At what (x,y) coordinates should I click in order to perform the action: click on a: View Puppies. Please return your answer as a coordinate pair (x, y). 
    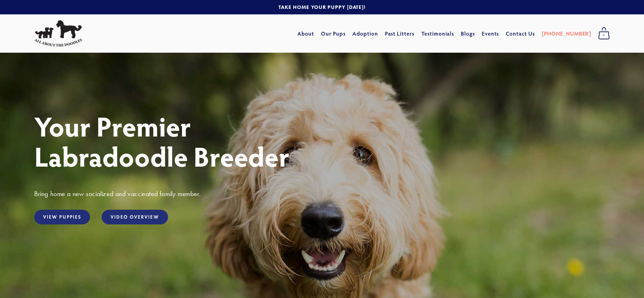
    Looking at the image, I should click on (62, 217).